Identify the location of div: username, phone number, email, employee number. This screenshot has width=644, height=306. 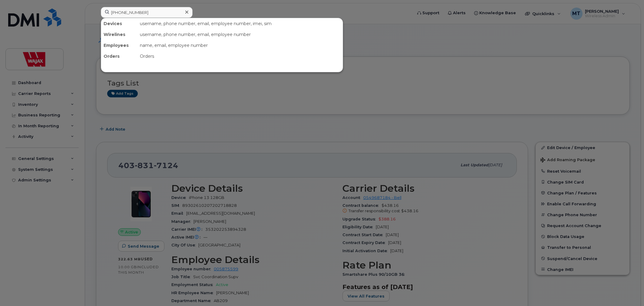
(240, 34).